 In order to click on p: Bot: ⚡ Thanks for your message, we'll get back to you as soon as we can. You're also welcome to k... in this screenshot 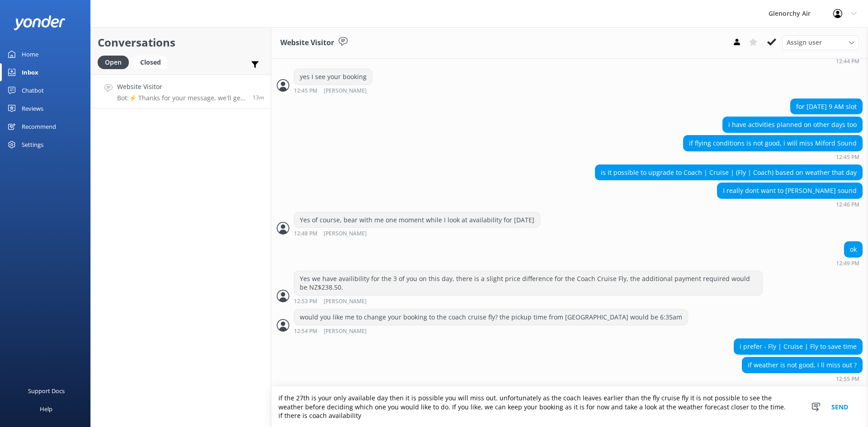, I will do `click(181, 98)`.